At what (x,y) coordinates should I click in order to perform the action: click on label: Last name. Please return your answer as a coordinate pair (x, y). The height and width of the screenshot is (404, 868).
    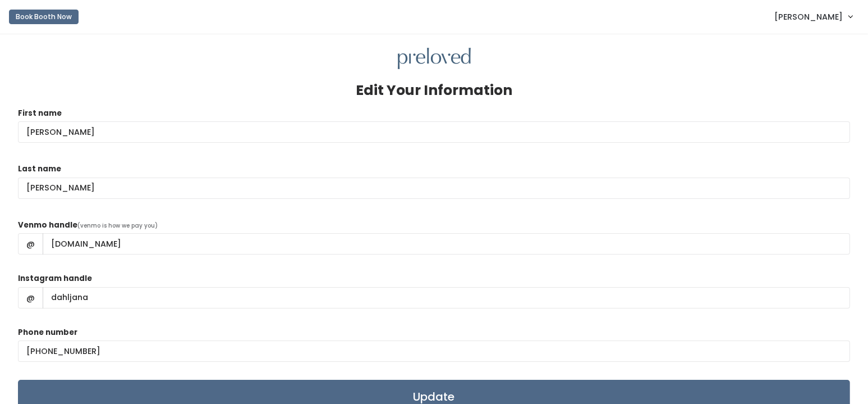
    Looking at the image, I should click on (39, 169).